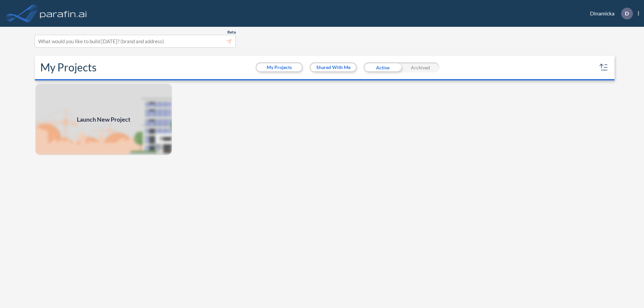 This screenshot has height=308, width=644. Describe the element at coordinates (420, 67) in the screenshot. I see `div: Archived` at that location.